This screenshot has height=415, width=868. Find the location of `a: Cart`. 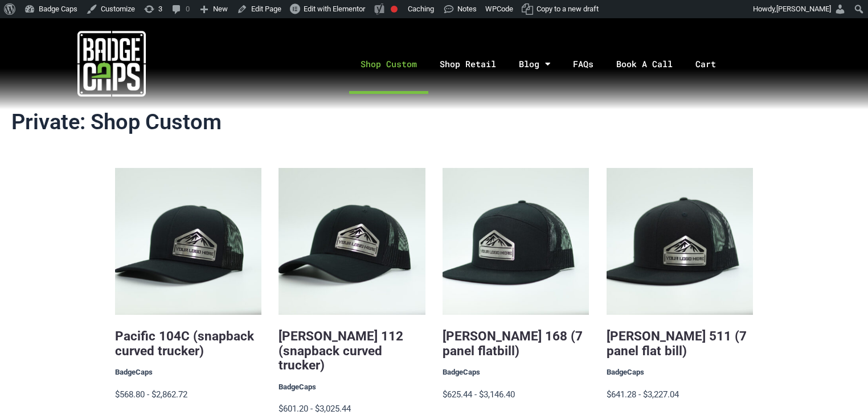

a: Cart is located at coordinates (712, 64).